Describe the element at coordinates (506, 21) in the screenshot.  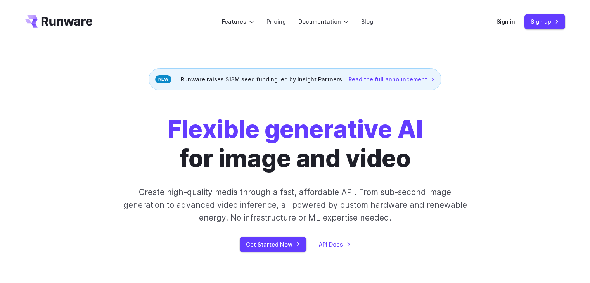
I see `a: Sign in` at that location.